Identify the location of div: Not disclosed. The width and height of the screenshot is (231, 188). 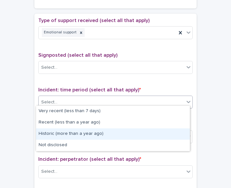
(113, 146).